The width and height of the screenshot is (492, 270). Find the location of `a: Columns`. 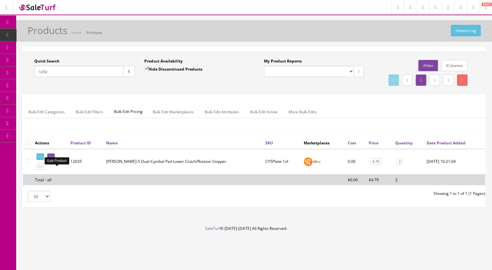

a: Columns is located at coordinates (454, 65).